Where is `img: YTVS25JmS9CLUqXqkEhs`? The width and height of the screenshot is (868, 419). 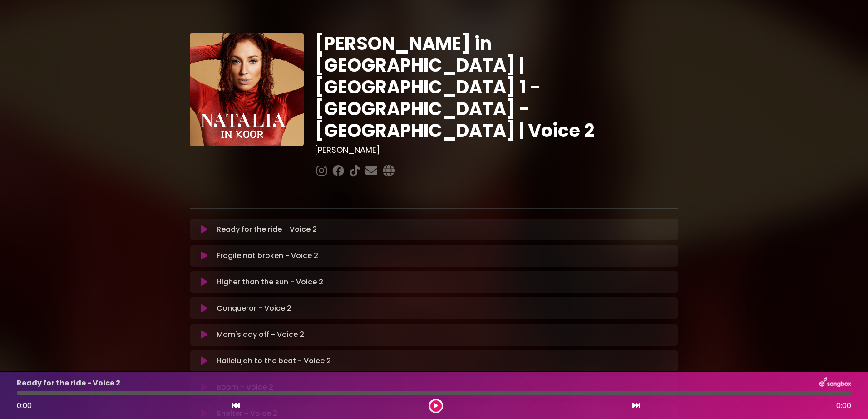 img: YTVS25JmS9CLUqXqkEhs is located at coordinates (247, 89).